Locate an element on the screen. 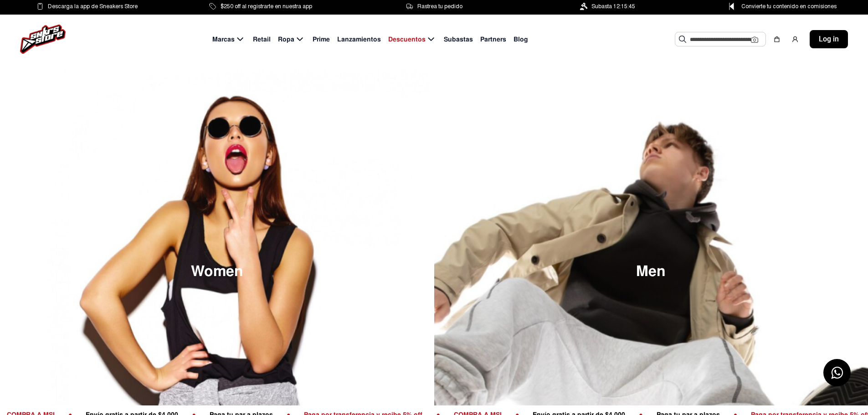 The width and height of the screenshot is (868, 415). span: Men is located at coordinates (651, 272).